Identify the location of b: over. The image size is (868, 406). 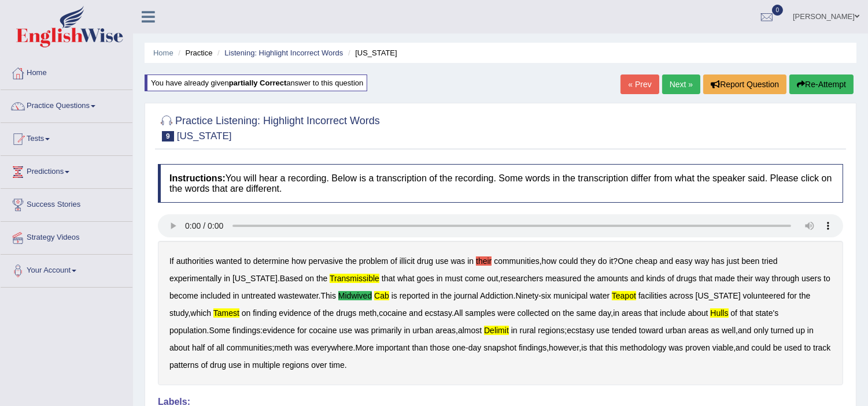
(319, 365).